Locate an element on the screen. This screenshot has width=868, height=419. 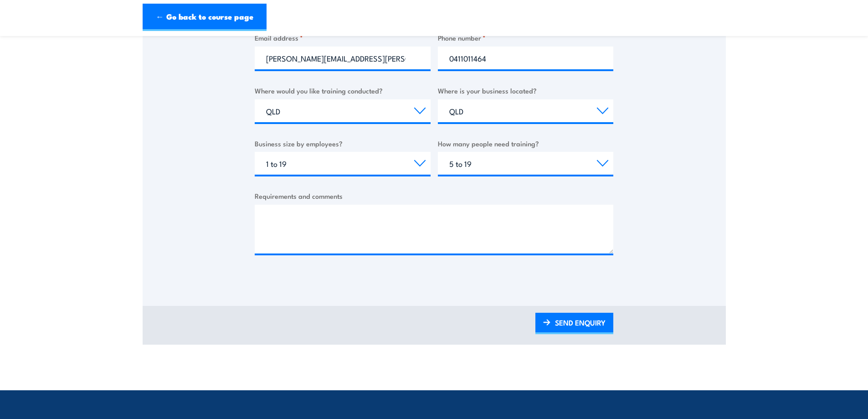
label: Email address is located at coordinates (343, 38).